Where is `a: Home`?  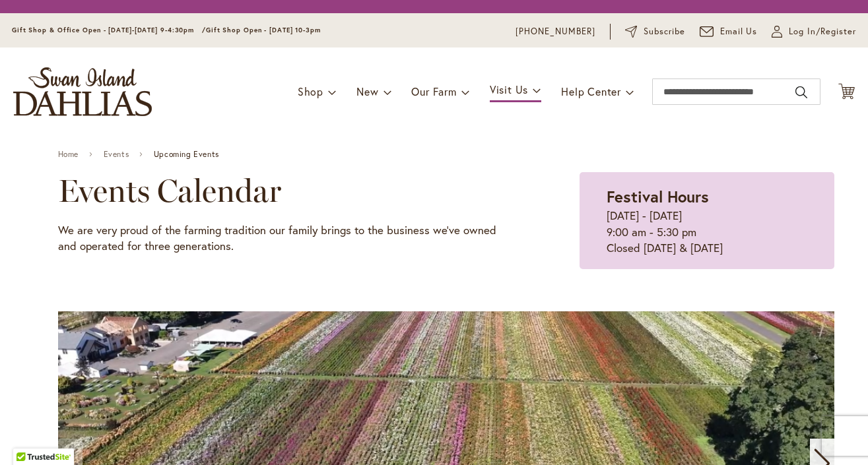
a: Home is located at coordinates (68, 154).